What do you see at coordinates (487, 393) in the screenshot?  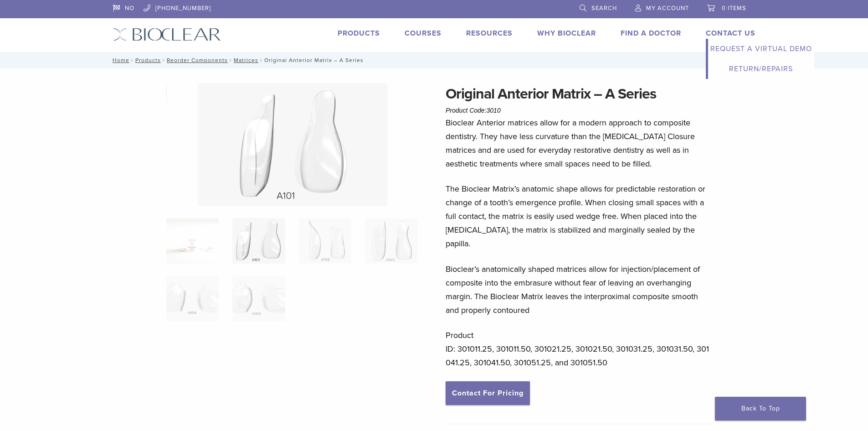 I see `a: Contact For Pricing` at bounding box center [487, 393].